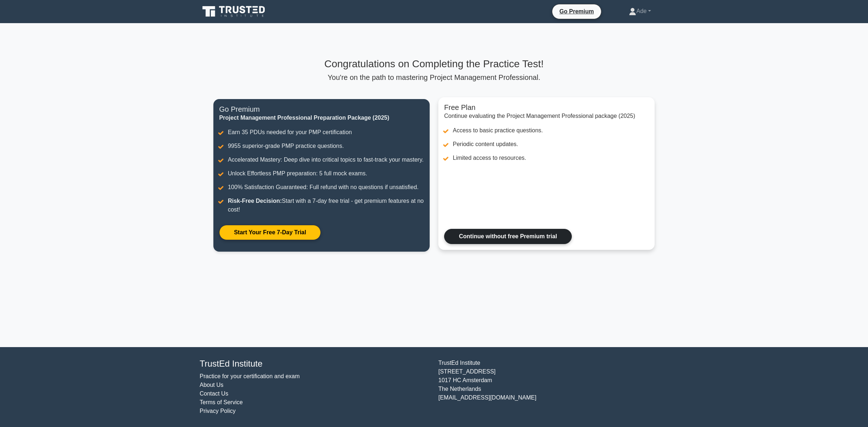 This screenshot has width=868, height=427. What do you see at coordinates (315, 364) in the screenshot?
I see `h4: TrustEd Institute` at bounding box center [315, 364].